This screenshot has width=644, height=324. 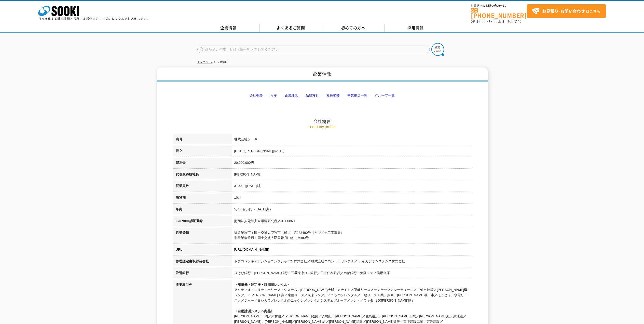 I want to click on input: 商品名、型式、NETIS番号を入力してください, so click(x=313, y=49).